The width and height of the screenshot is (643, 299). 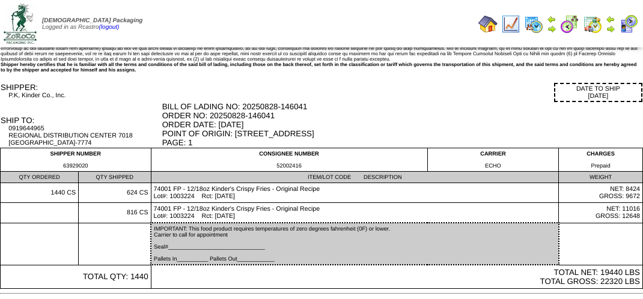 What do you see at coordinates (534, 24) in the screenshot?
I see `img: calendarprod.gif` at bounding box center [534, 24].